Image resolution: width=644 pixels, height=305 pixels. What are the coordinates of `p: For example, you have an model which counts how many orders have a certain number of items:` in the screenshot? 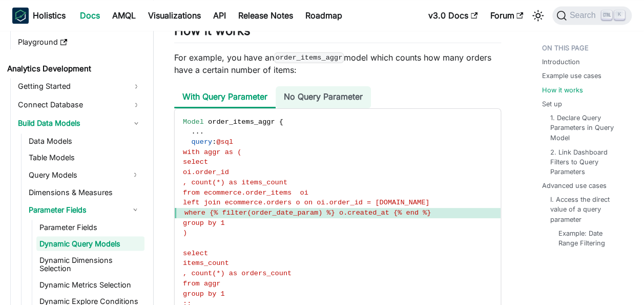 It's located at (338, 63).